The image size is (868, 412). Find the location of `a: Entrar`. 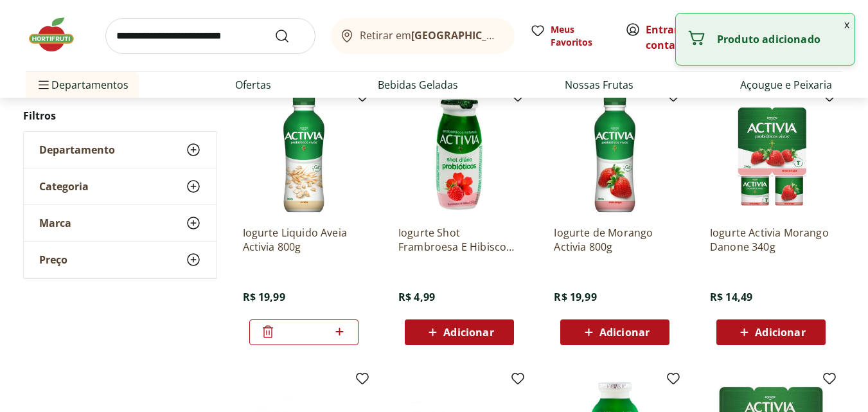

a: Entrar is located at coordinates (662, 30).